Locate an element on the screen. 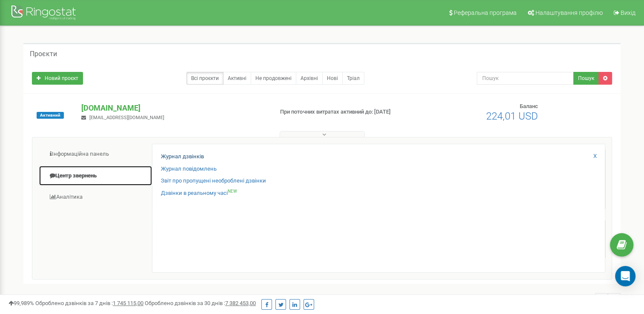 This screenshot has width=644, height=314. a: Нові is located at coordinates (332, 78).